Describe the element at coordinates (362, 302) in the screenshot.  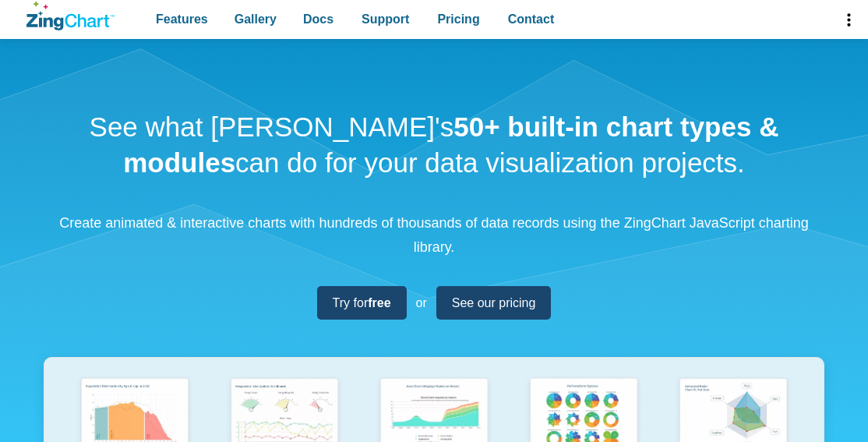
I see `a: Try forfree` at that location.